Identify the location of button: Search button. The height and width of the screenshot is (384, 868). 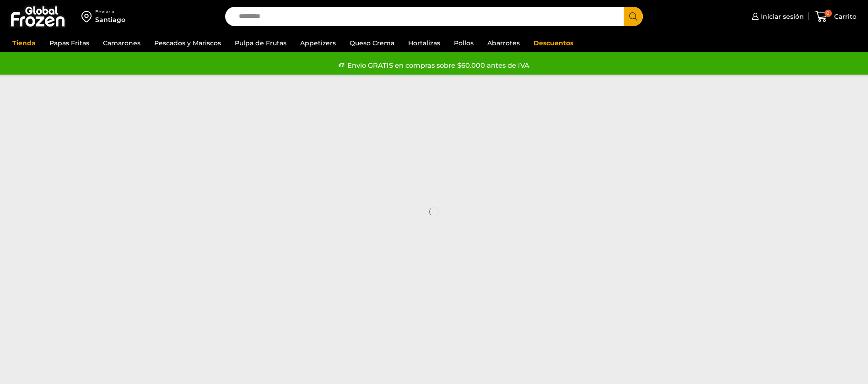
(633, 16).